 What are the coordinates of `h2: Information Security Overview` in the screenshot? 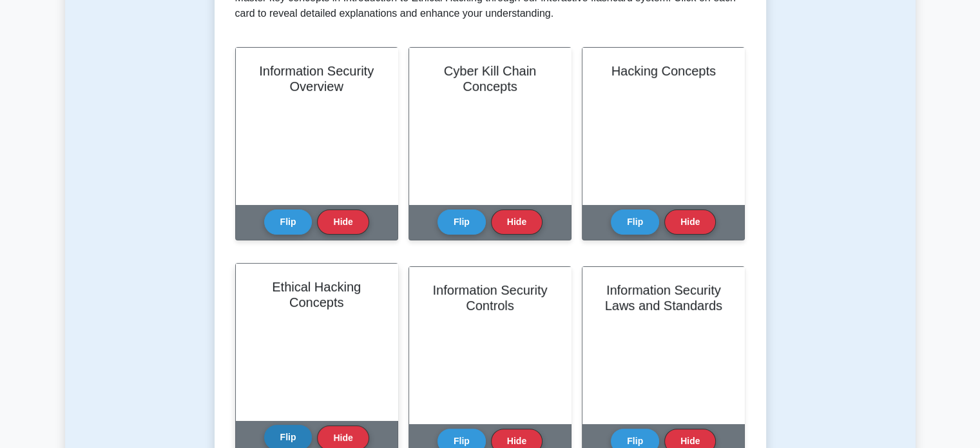 It's located at (316, 78).